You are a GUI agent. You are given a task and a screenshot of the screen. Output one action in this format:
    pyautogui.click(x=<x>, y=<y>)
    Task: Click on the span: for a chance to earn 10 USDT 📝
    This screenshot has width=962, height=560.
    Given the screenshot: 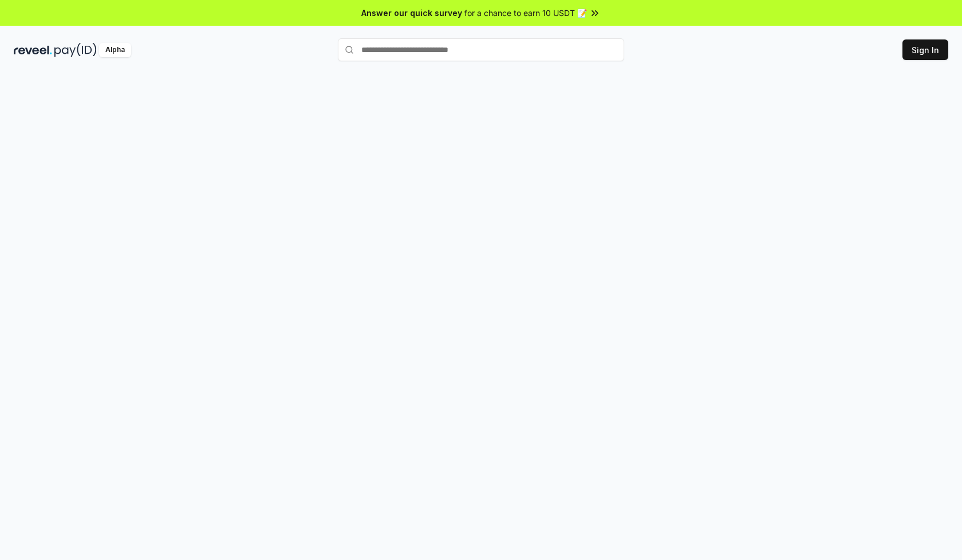 What is the action you would take?
    pyautogui.click(x=526, y=13)
    